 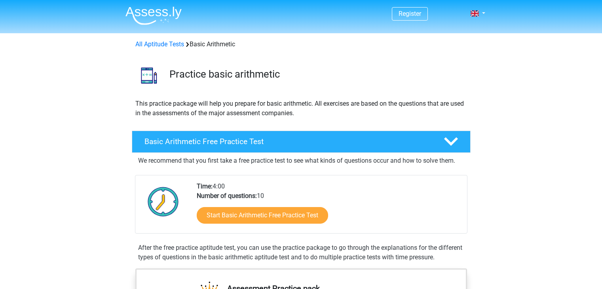 I want to click on a: Basic Arithmetic Free Practice Test, so click(x=301, y=142).